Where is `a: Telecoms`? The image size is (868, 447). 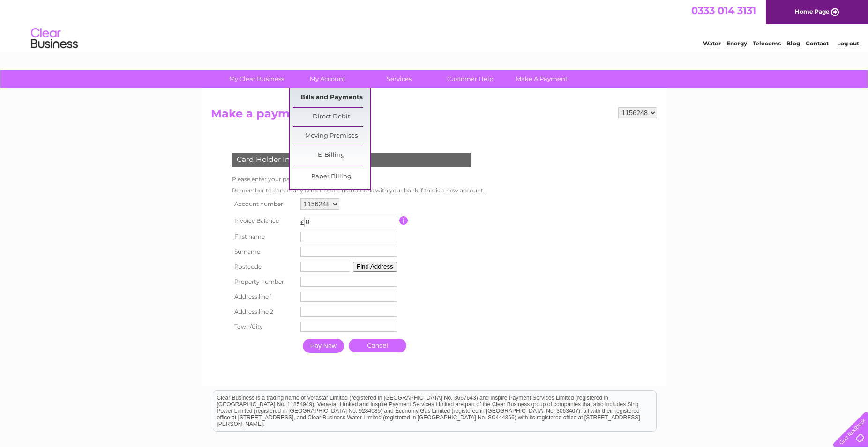 a: Telecoms is located at coordinates (767, 43).